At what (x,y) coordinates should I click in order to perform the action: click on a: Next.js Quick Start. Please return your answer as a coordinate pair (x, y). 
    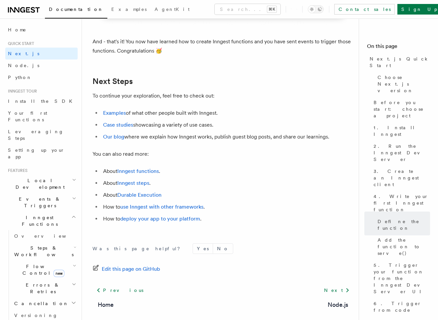
    Looking at the image, I should click on (398, 62).